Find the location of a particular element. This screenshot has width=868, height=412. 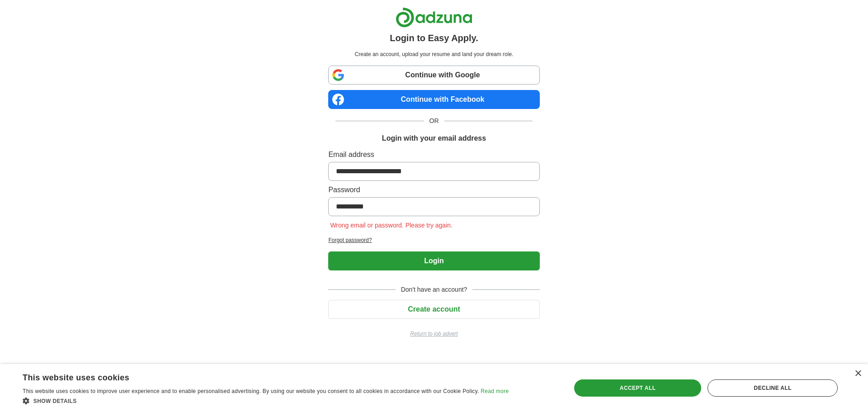

label: Email address is located at coordinates (433, 155).